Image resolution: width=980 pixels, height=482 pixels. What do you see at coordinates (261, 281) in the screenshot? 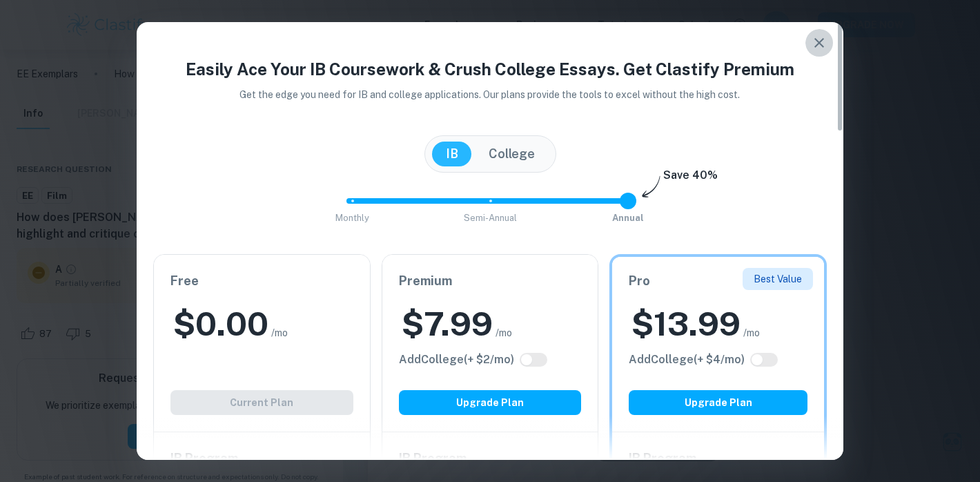
I see `h6: Free` at bounding box center [261, 281].